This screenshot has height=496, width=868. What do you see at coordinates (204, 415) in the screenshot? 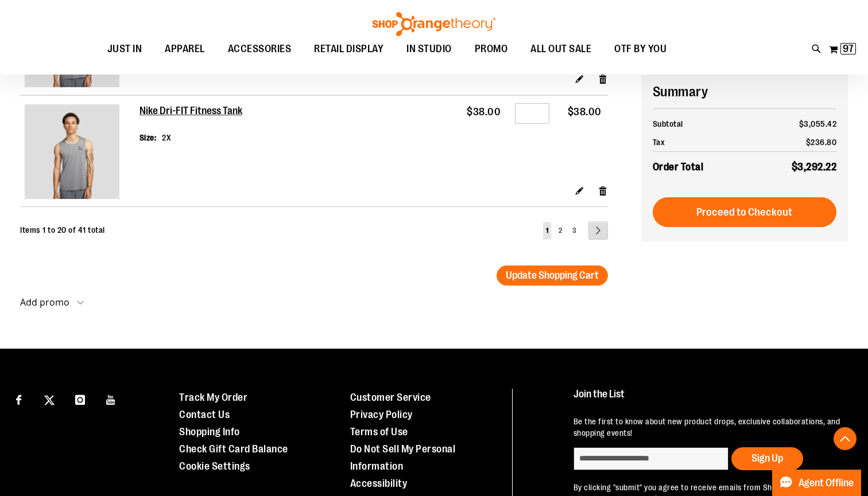
I see `a: Contact Us` at bounding box center [204, 415].